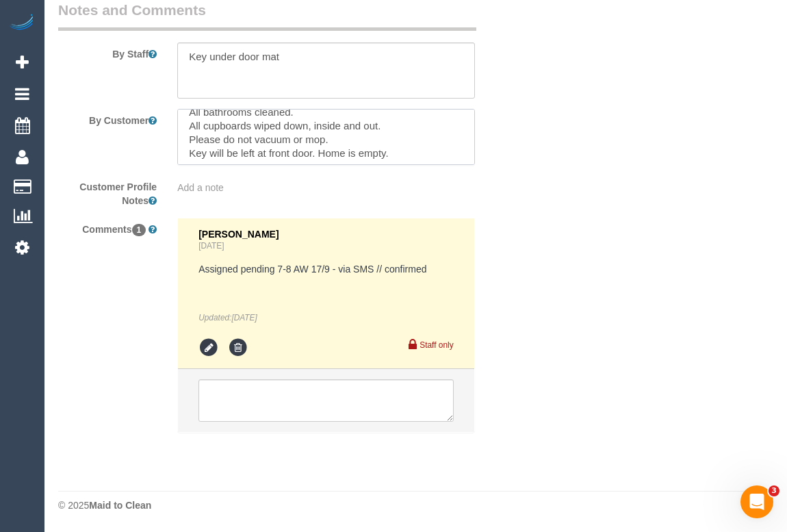 This screenshot has width=787, height=532. What do you see at coordinates (326, 269) in the screenshot?
I see `pre: Assigned pending 7-8 AW 17/9 - via SMS // confirmed` at bounding box center [326, 269].